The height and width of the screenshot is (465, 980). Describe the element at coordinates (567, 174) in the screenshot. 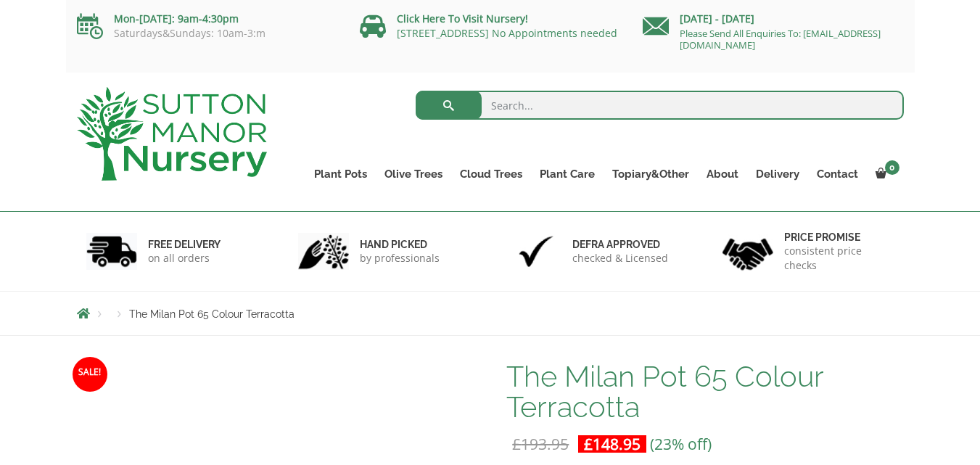

I see `a: Plant Care` at that location.